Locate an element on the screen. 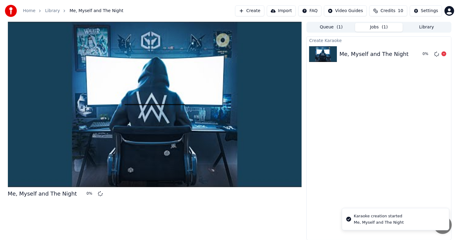 The height and width of the screenshot is (240, 459). nav: breadcrumb is located at coordinates (73, 11).